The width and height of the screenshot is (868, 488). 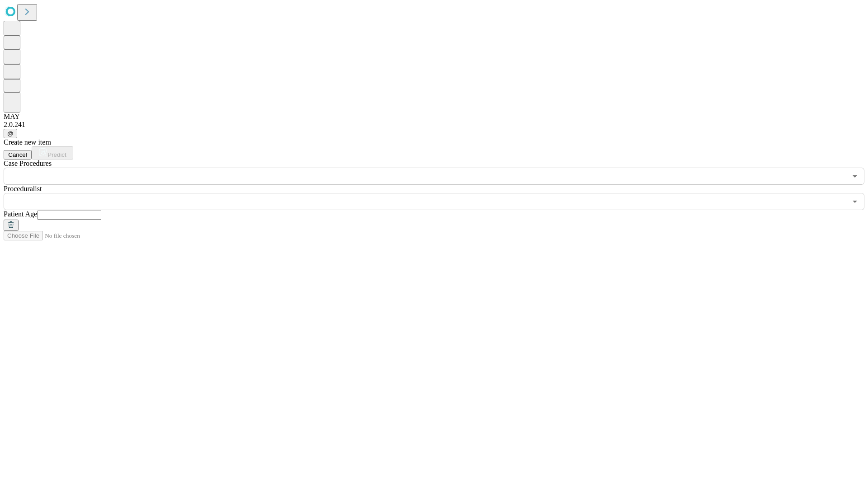 What do you see at coordinates (23, 188) in the screenshot?
I see `span: Proceduralist` at bounding box center [23, 188].